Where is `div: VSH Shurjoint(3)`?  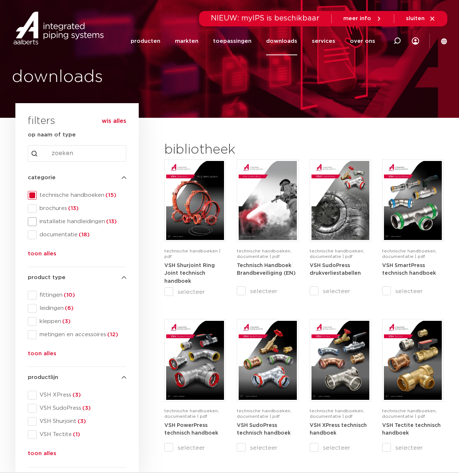 div: VSH Shurjoint(3) is located at coordinates (77, 422).